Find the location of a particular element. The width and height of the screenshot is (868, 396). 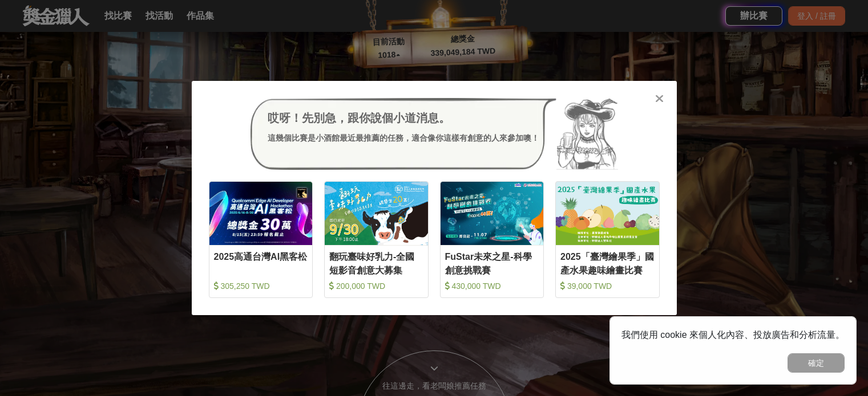

img: Avatar is located at coordinates (587, 134).